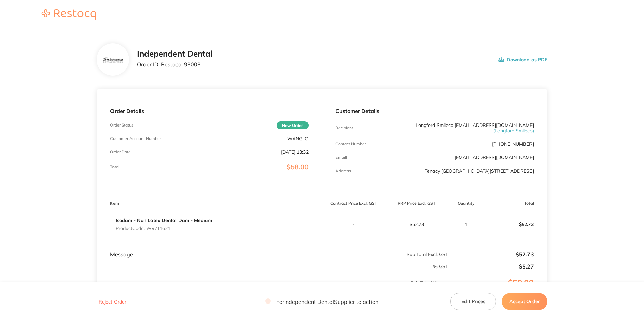 Image resolution: width=644 pixels, height=321 pixels. What do you see at coordinates (341, 158) in the screenshot?
I see `p: Emaill` at bounding box center [341, 158].